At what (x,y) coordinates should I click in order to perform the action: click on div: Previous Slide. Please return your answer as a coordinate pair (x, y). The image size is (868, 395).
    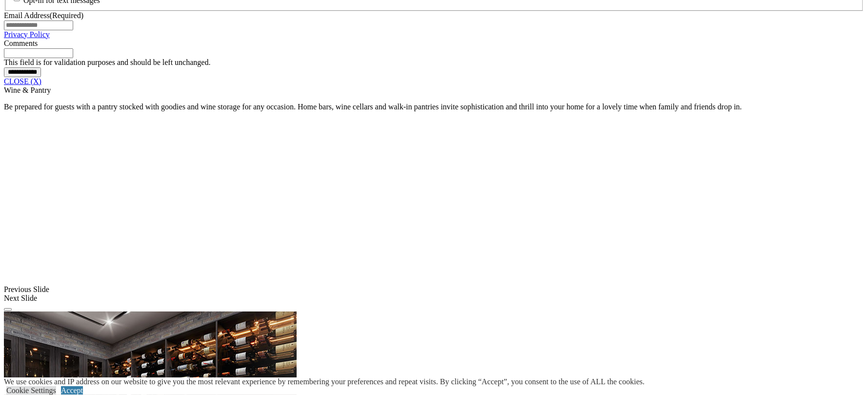
    Looking at the image, I should click on (434, 289).